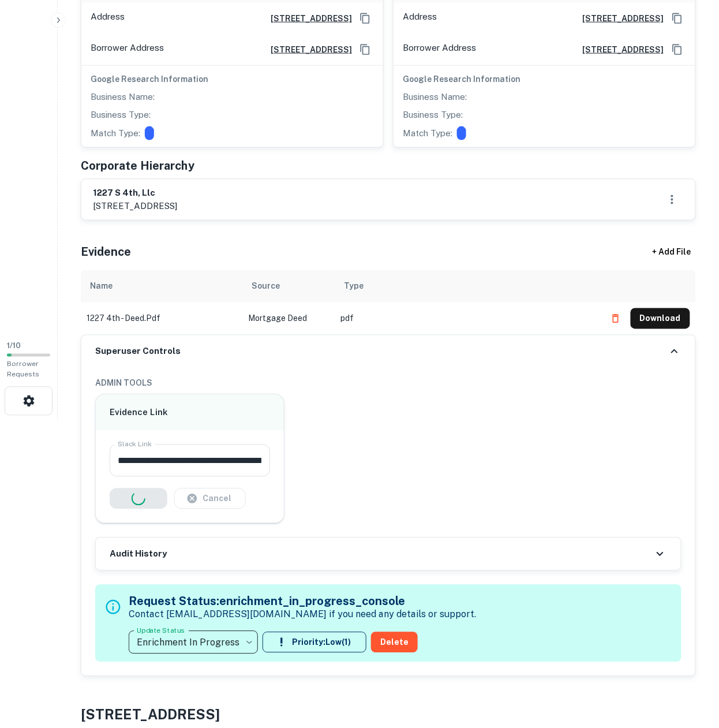 This screenshot has width=719, height=728. Describe the element at coordinates (467, 319) in the screenshot. I see `td: pdf` at that location.